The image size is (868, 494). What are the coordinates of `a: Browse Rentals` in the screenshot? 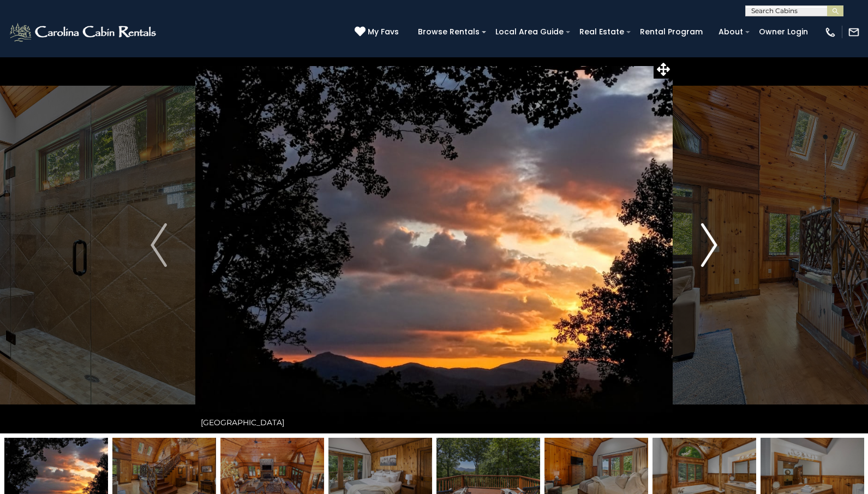 It's located at (449, 32).